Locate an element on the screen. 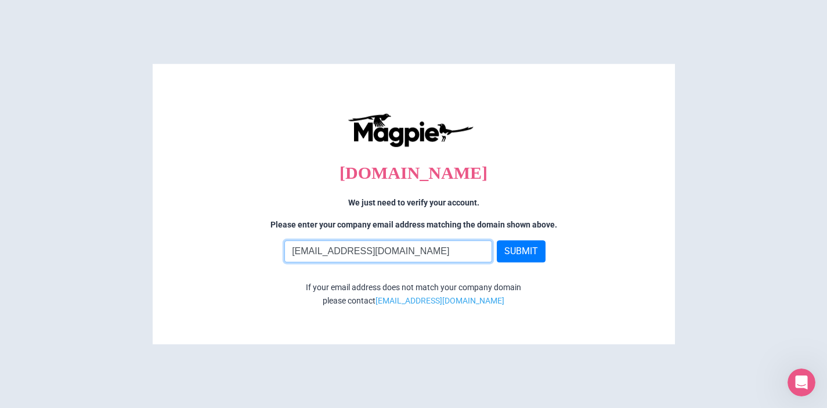  button: SUBMIT is located at coordinates (521, 252).